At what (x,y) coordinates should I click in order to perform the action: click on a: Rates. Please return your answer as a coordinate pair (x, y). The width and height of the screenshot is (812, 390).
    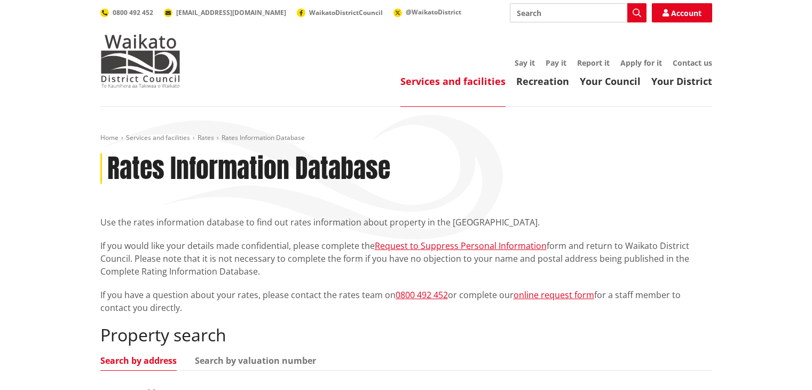
    Looking at the image, I should click on (206, 137).